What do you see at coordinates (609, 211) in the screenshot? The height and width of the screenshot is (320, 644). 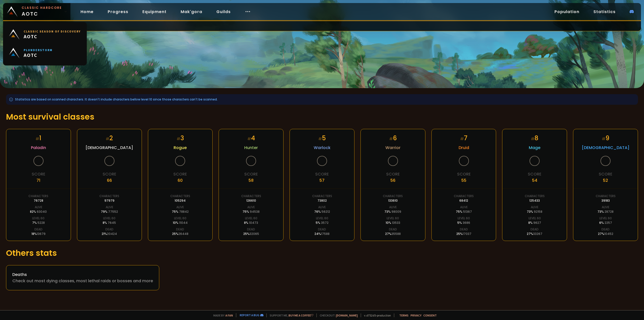 I see `span: 28728` at bounding box center [609, 211].